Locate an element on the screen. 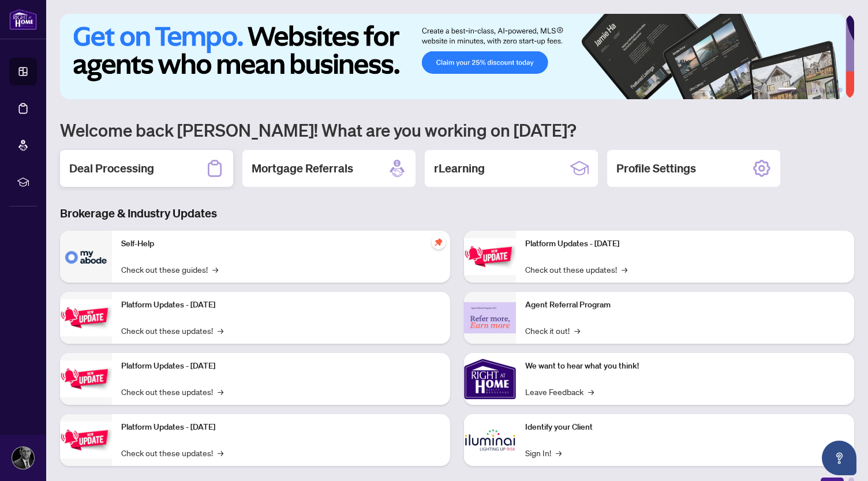  img: logo is located at coordinates (23, 19).